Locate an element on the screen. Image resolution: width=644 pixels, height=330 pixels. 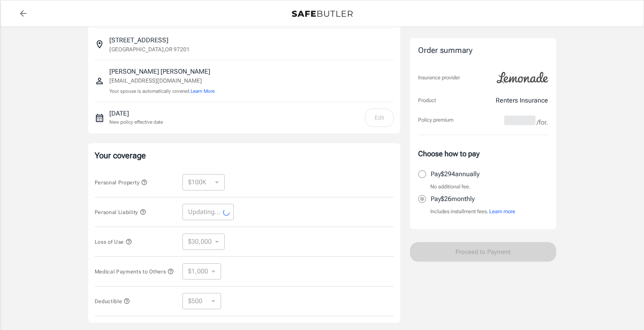
font: /for. is located at coordinates (542, 122).